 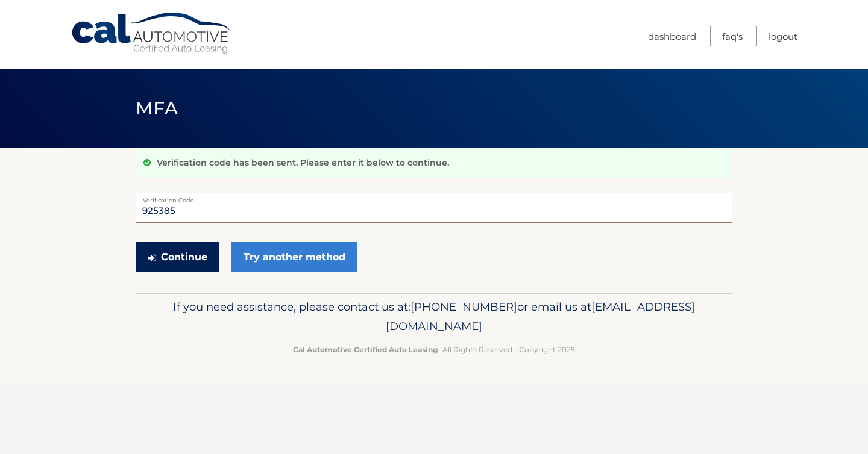 I want to click on label: Verification Code, so click(x=434, y=197).